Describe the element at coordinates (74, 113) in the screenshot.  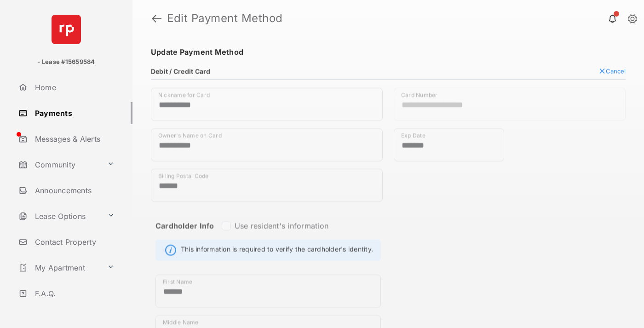
I see `a: Payments` at that location.